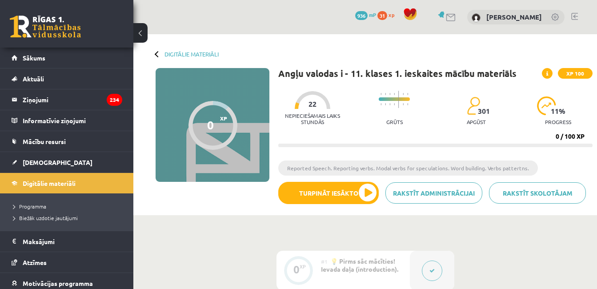  Describe the element at coordinates (114, 100) in the screenshot. I see `i: 234` at that location.